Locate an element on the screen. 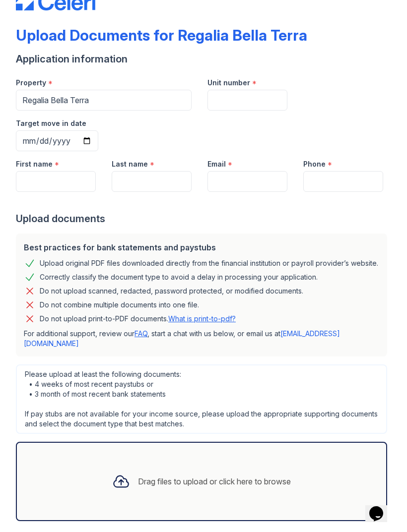 The height and width of the screenshot is (532, 407). label: Email is located at coordinates (216, 164).